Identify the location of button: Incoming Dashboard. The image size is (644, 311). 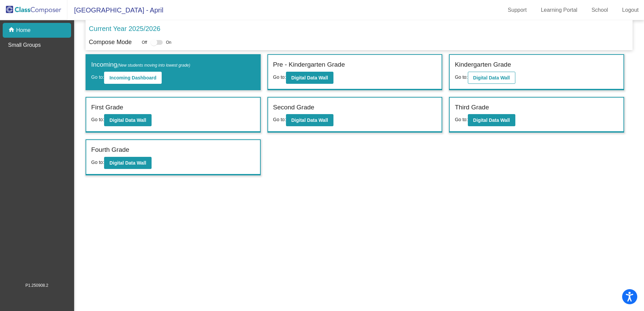
(133, 78).